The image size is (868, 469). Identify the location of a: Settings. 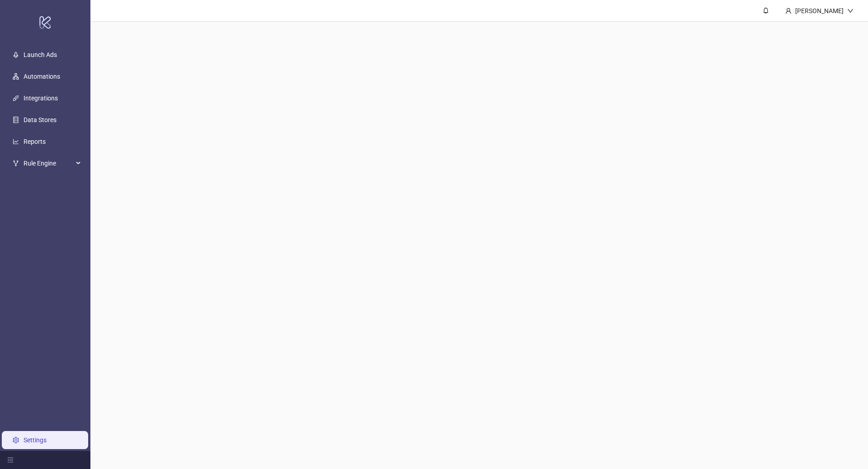
(34, 440).